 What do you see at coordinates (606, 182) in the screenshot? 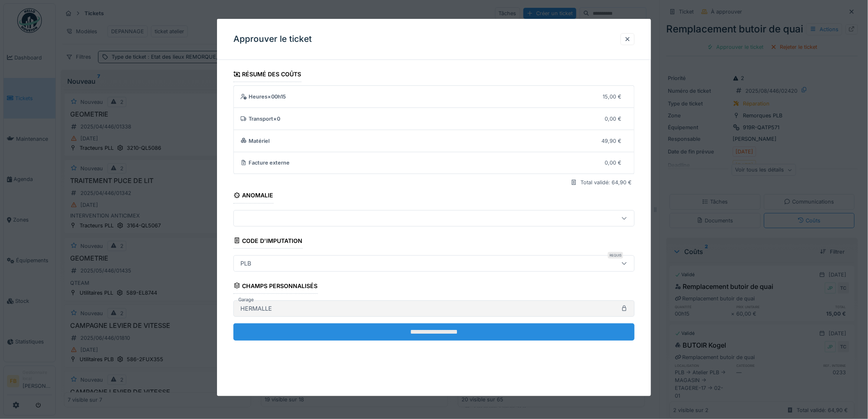
I see `div: Total validé: 64,90 €` at bounding box center [606, 182].